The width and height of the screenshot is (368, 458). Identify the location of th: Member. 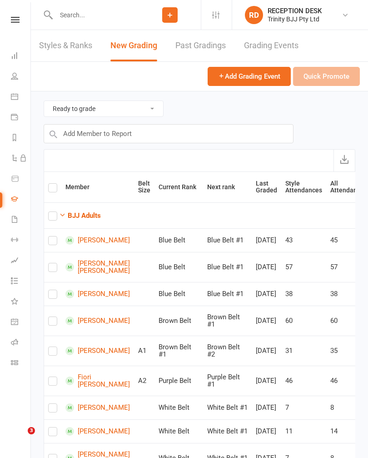
(98, 187).